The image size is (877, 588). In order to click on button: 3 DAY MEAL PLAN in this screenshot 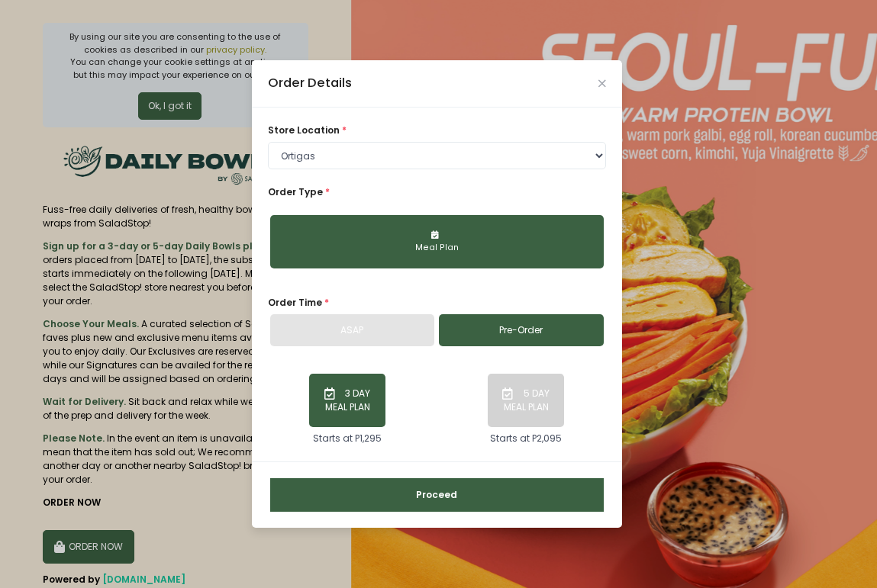, I will do `click(347, 401)`.